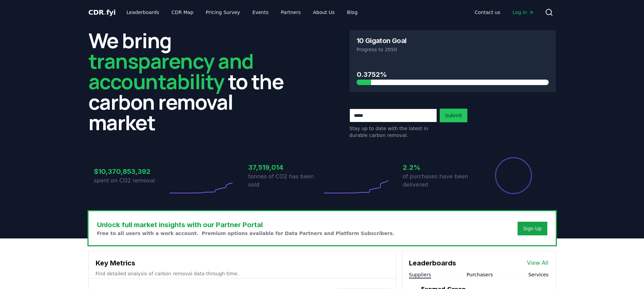 The width and height of the screenshot is (644, 289). Describe the element at coordinates (538, 274) in the screenshot. I see `button: Services` at that location.